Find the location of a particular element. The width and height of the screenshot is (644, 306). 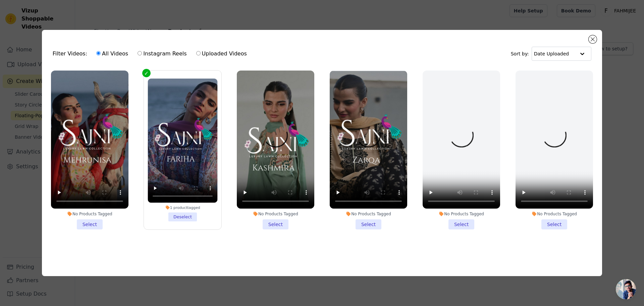

button: Close modal is located at coordinates (593, 39).